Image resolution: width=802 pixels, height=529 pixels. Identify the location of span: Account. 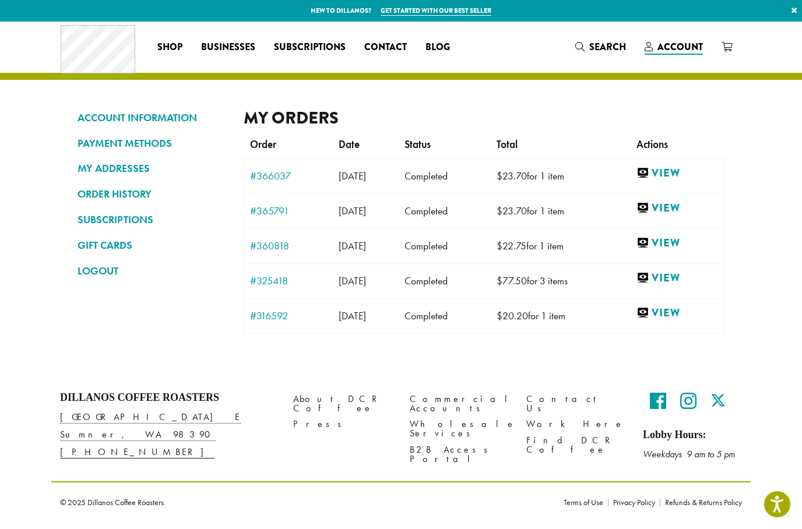
(680, 47).